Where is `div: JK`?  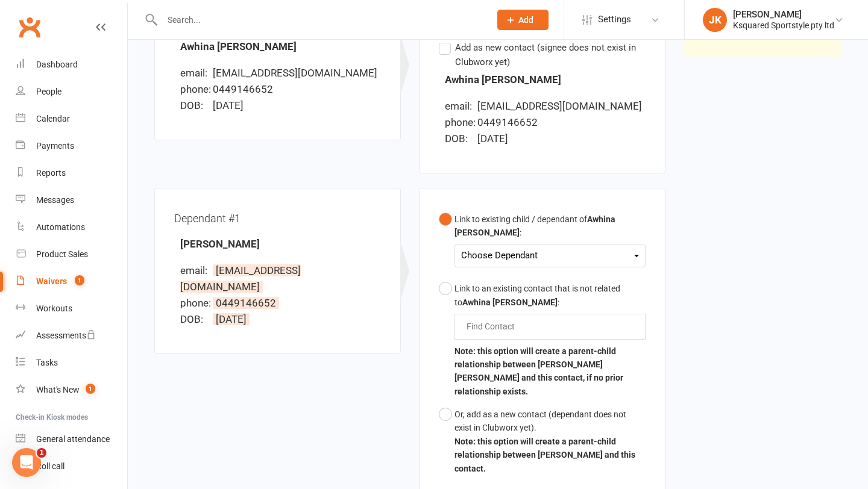 div: JK is located at coordinates (715, 20).